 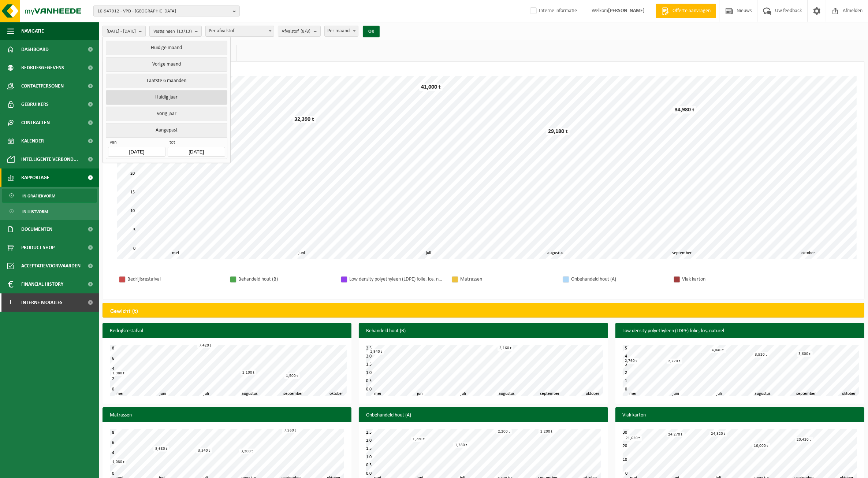 I want to click on a: Offerte aanvragen, so click(x=686, y=11).